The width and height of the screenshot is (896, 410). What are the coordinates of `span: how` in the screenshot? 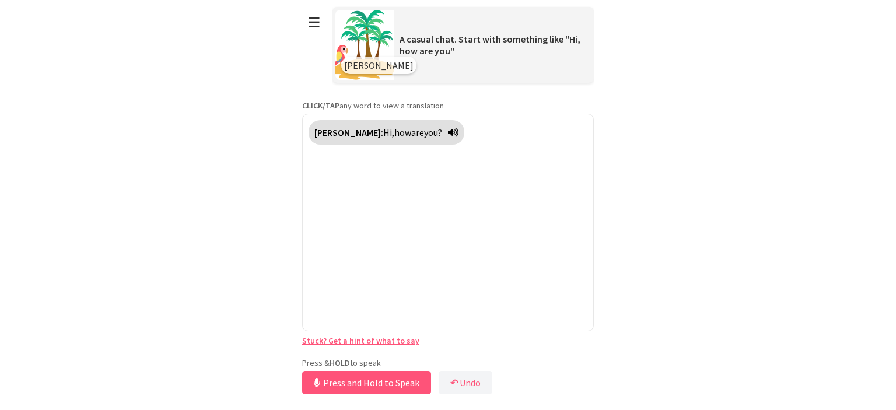 It's located at (402, 132).